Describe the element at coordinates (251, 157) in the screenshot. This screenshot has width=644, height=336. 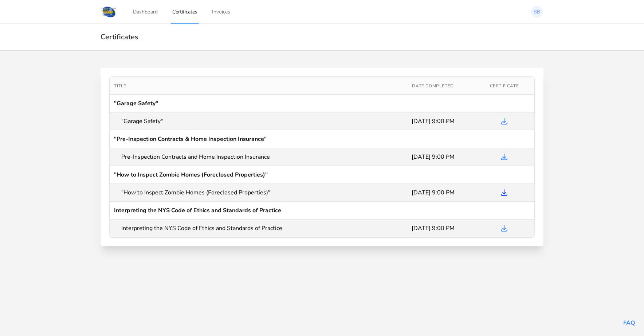
I see `td: Pre-Inspection Contracts and Home Inspection Insurance` at that location.